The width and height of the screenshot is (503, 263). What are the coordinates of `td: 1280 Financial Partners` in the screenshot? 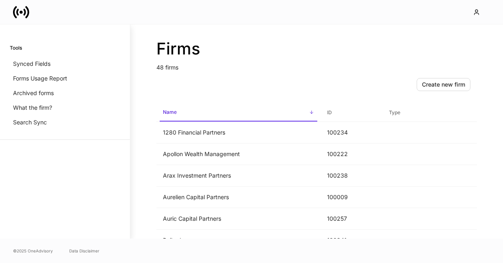 It's located at (238, 133).